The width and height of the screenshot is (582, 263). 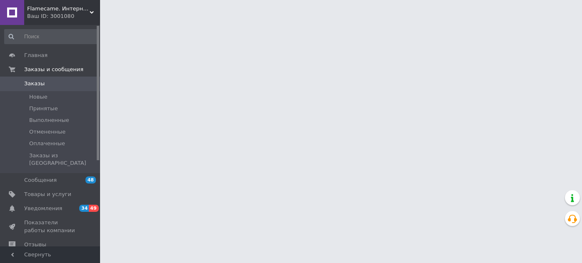 I want to click on span: Отмененные, so click(x=47, y=132).